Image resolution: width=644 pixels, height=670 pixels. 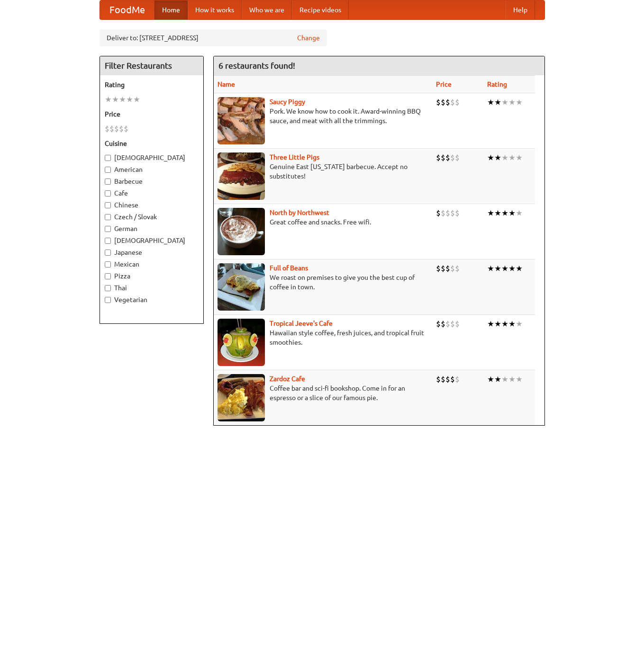 I want to click on input: Thai, so click(x=107, y=288).